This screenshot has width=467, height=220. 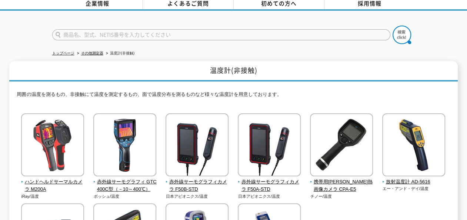 What do you see at coordinates (414, 182) in the screenshot?
I see `span: 放射温度計 AD-5616` at bounding box center [414, 182].